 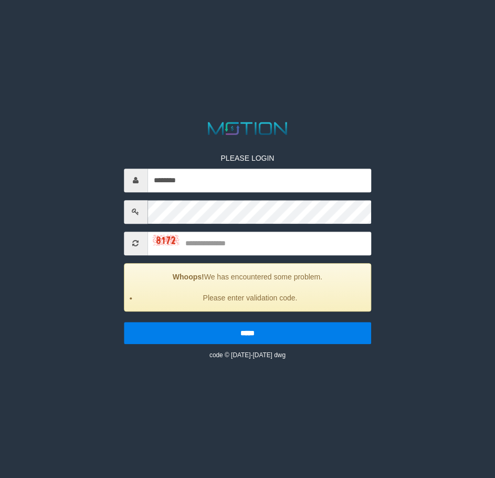 What do you see at coordinates (248, 287) in the screenshot?
I see `div: We has encountered some problem.` at bounding box center [248, 287].